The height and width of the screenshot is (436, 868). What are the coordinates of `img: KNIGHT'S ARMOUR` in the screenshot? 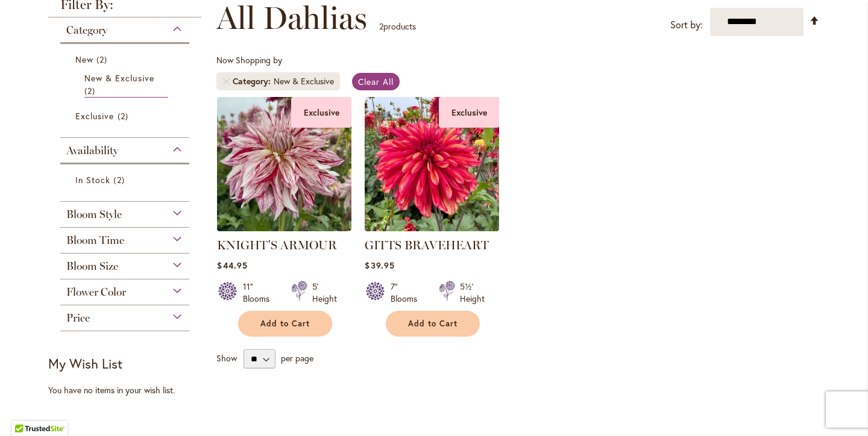 It's located at (284, 164).